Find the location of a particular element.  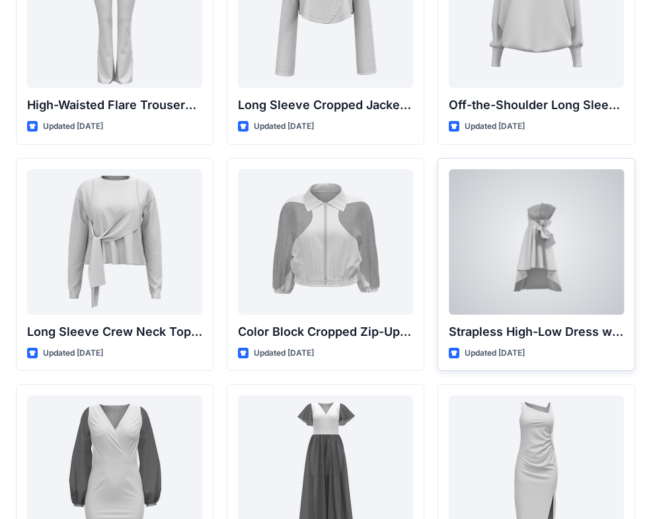

a: Long Sleeve Crew Neck Top with Asymmetrical Tie Detail is located at coordinates (114, 242).